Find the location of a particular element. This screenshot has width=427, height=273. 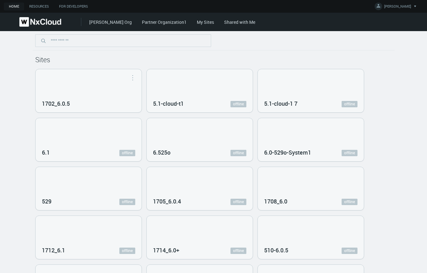

nx-search-highlight: 1702_6.0.5 is located at coordinates (56, 103).